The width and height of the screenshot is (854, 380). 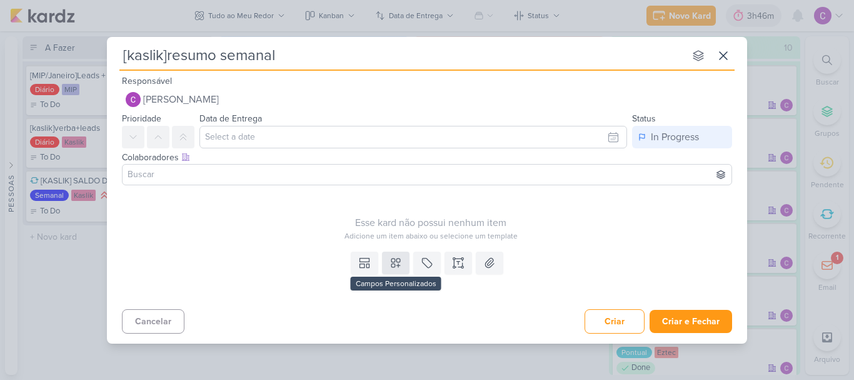 I want to click on label: Data de Entrega, so click(x=231, y=118).